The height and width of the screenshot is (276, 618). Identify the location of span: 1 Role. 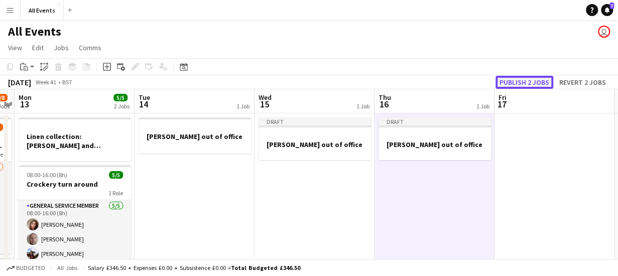
(115, 193).